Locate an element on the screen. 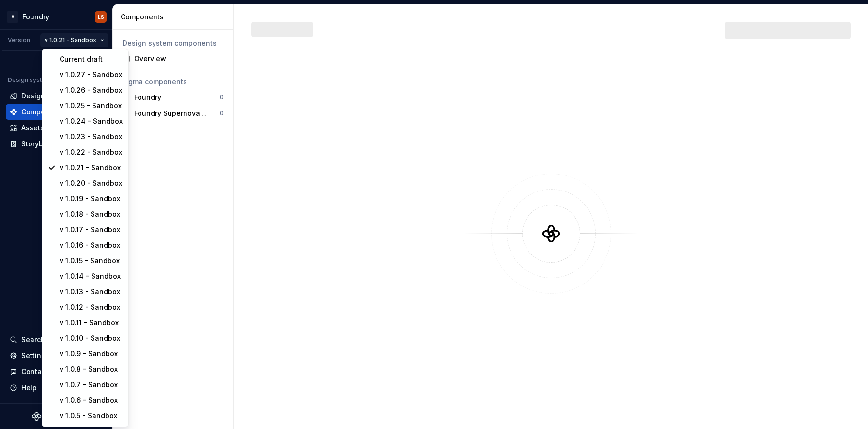 The image size is (868, 429). div: v 1.0.22 - Sandbox is located at coordinates (91, 152).